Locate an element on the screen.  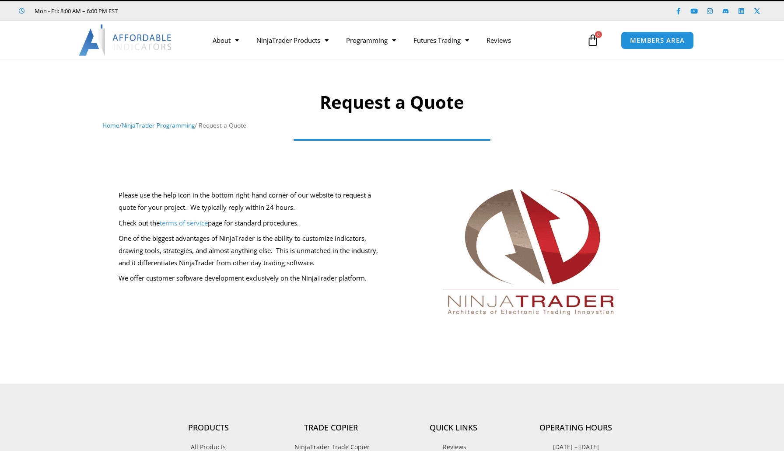
h4: Quick Links is located at coordinates (453, 428).